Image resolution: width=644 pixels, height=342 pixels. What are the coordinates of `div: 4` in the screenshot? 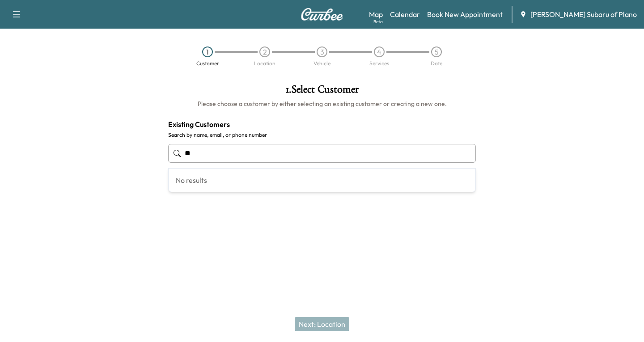 It's located at (379, 52).